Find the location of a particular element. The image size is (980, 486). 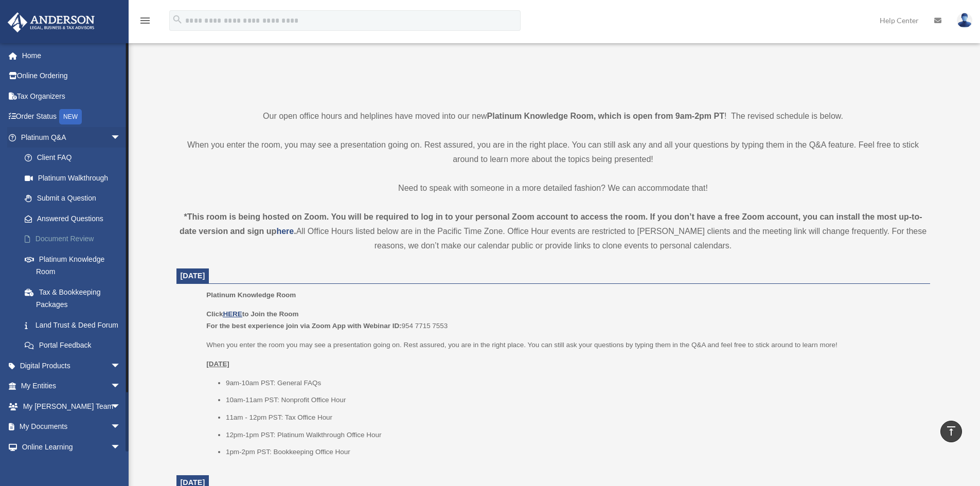

p: Our open office hours and helplines have moved into our new ! The revised schedule is below. is located at coordinates (553, 116).